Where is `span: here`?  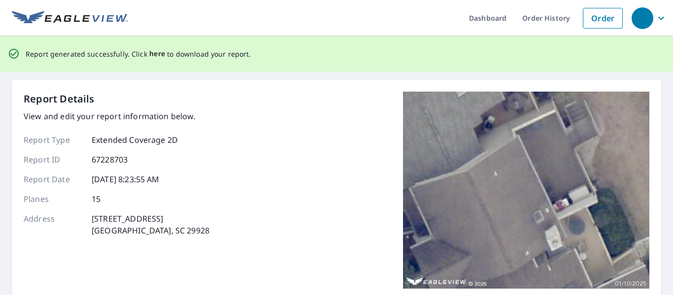 span: here is located at coordinates (157, 54).